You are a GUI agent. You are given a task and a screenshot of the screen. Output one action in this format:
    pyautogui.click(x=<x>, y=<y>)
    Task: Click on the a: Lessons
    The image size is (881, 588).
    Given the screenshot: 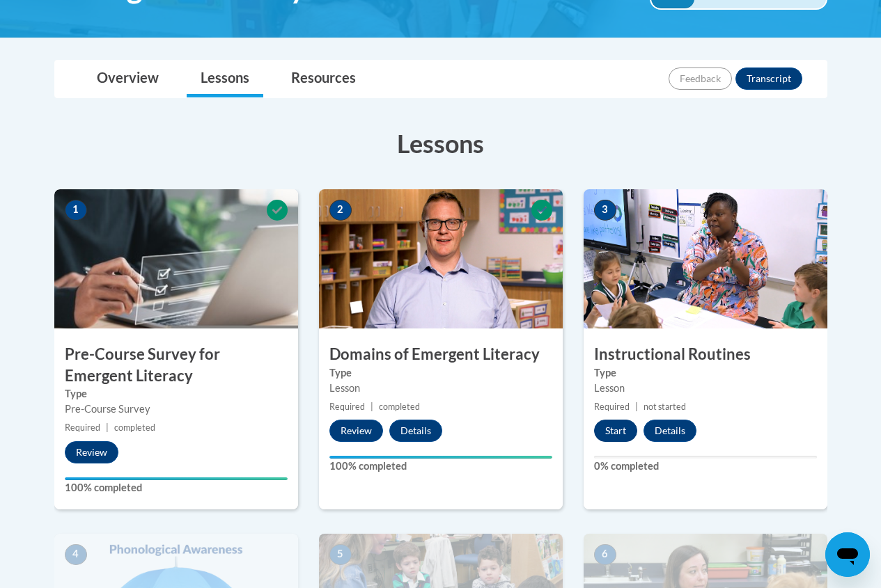 What is the action you would take?
    pyautogui.click(x=225, y=78)
    